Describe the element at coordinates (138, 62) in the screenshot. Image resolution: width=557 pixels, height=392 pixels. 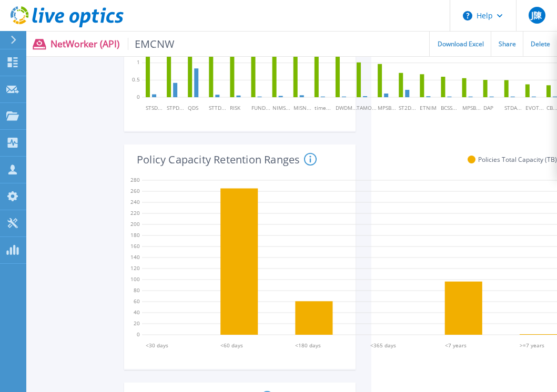
I see `text: 1` at that location.